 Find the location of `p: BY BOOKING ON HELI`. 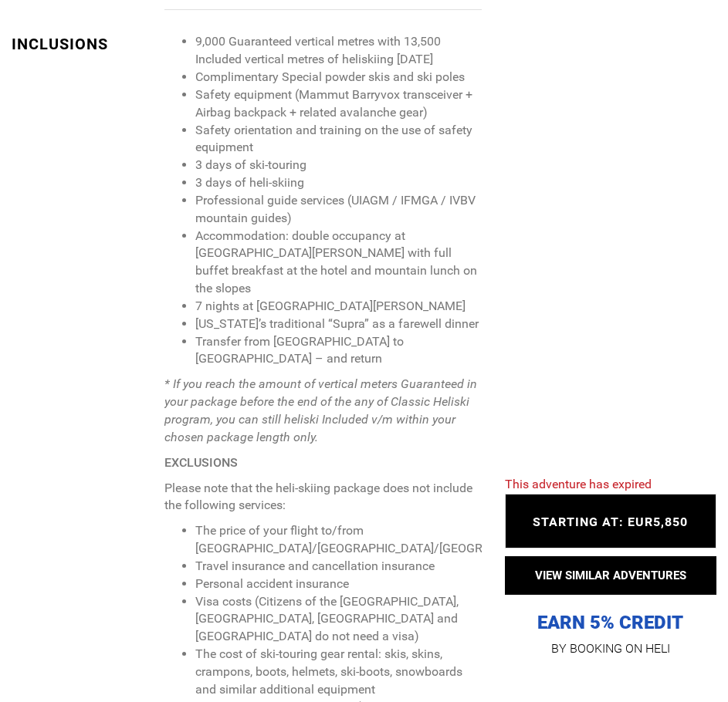

p: BY BOOKING ON HELI is located at coordinates (610, 649).